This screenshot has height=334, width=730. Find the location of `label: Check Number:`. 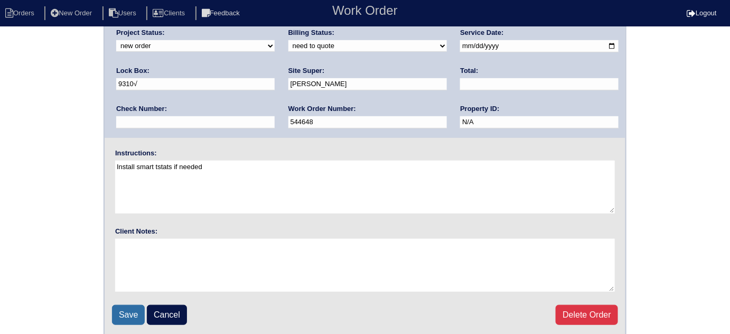

label: Check Number: is located at coordinates (141, 109).